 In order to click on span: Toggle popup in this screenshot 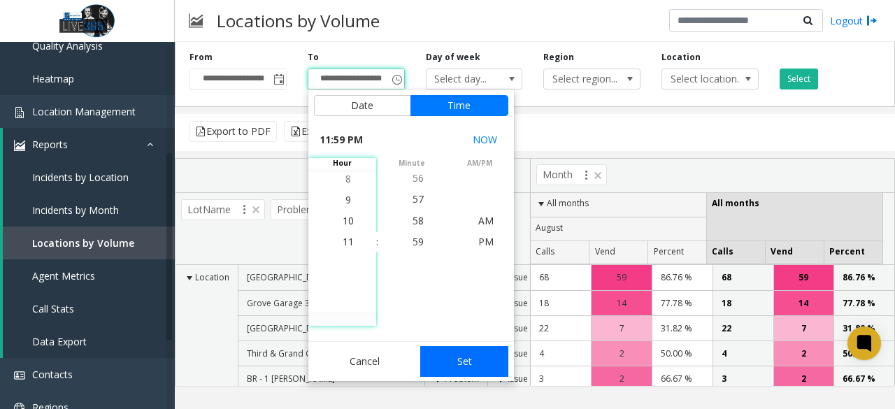, I will do `click(396, 79)`.